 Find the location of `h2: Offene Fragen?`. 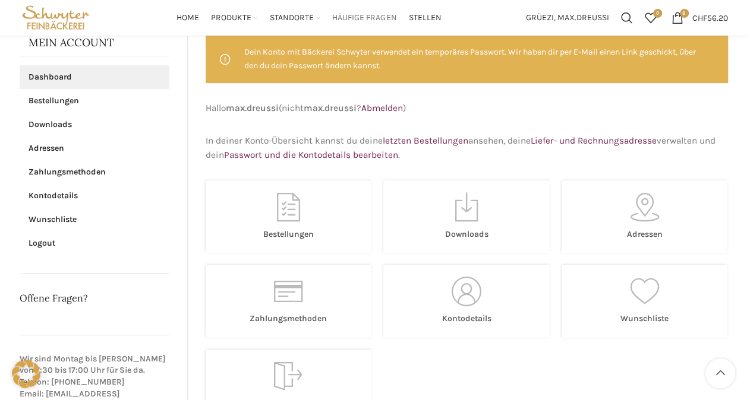

h2: Offene Fragen? is located at coordinates (94, 298).